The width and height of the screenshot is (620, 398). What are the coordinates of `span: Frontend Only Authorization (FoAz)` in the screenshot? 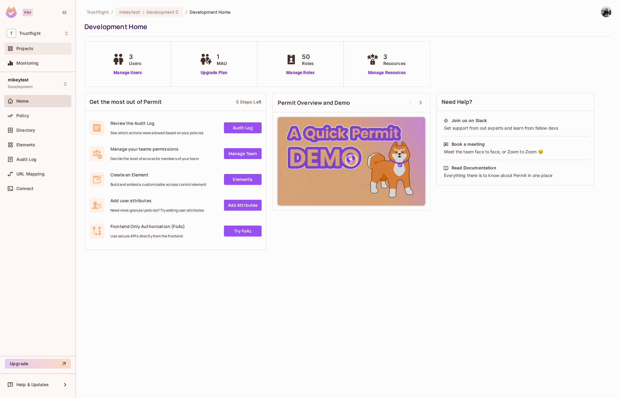 It's located at (148, 226).